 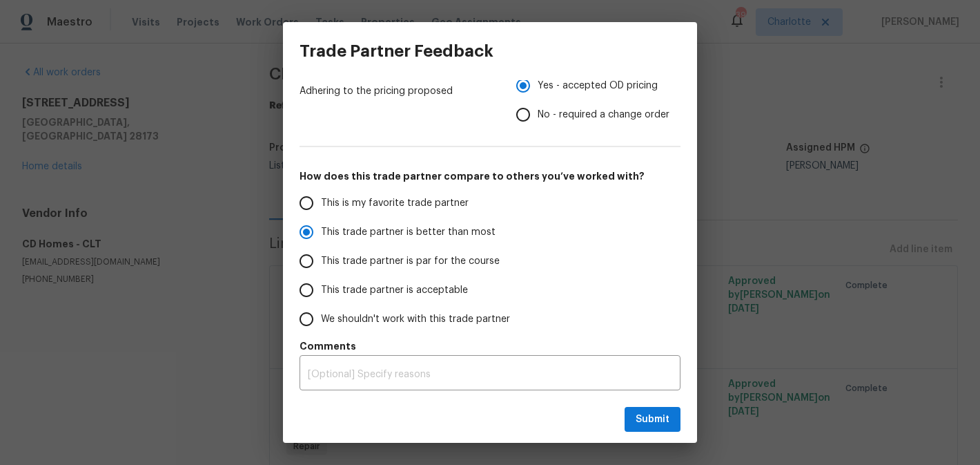 What do you see at coordinates (410, 261) in the screenshot?
I see `span: This trade partner is par for the course` at bounding box center [410, 261].